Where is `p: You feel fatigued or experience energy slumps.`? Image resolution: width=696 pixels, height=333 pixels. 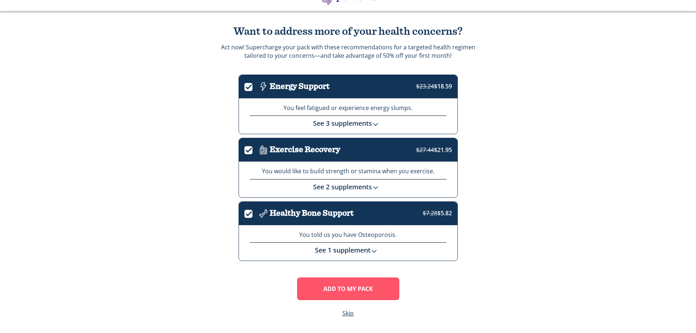
p: You feel fatigued or experience energy slumps. is located at coordinates (348, 108).